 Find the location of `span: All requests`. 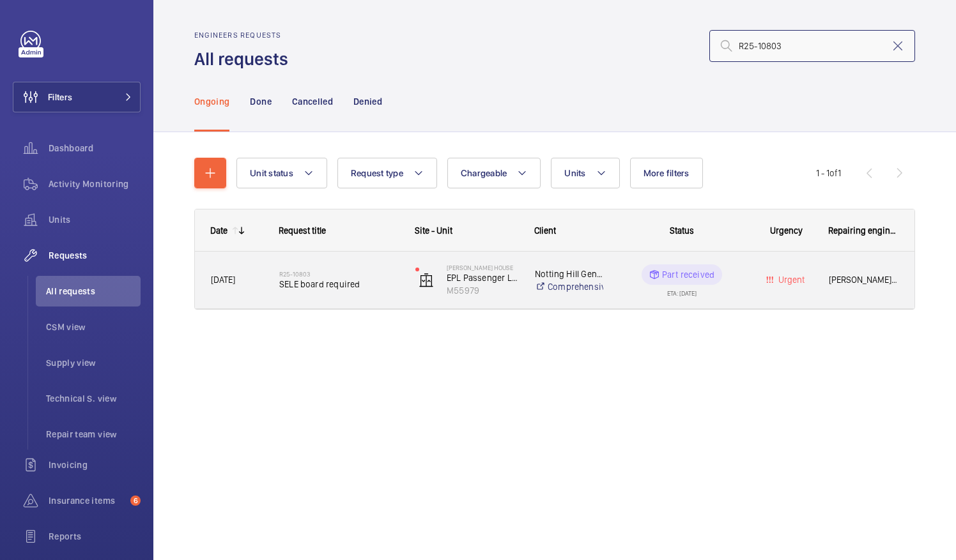

span: All requests is located at coordinates (93, 291).